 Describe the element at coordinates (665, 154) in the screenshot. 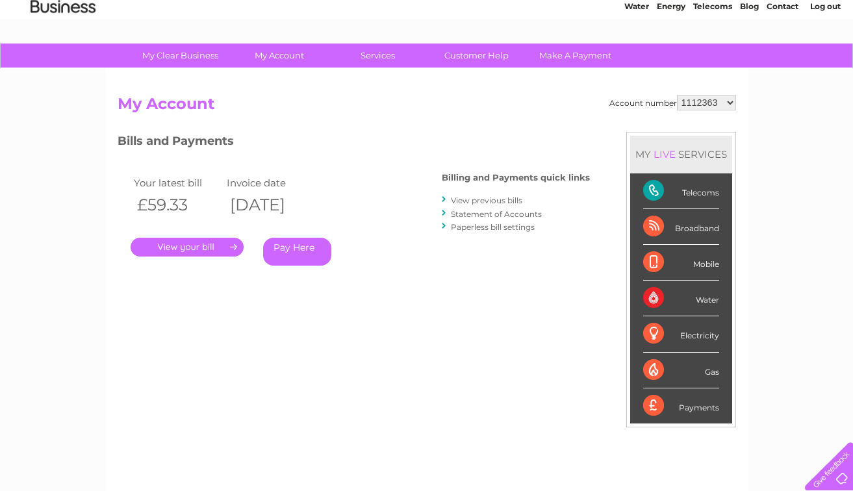

I see `div: LIVE` at that location.